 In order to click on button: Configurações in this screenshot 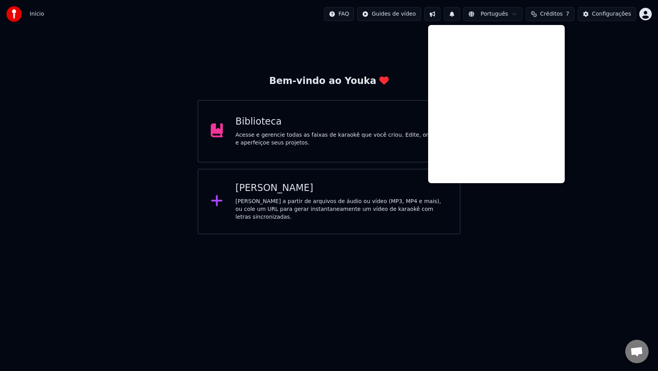, I will do `click(607, 14)`.